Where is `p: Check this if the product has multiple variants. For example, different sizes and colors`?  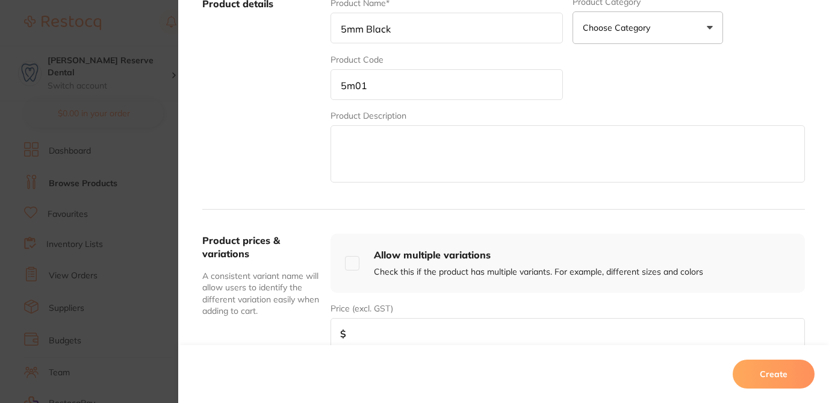 p: Check this if the product has multiple variants. For example, different sizes and colors is located at coordinates (538, 272).